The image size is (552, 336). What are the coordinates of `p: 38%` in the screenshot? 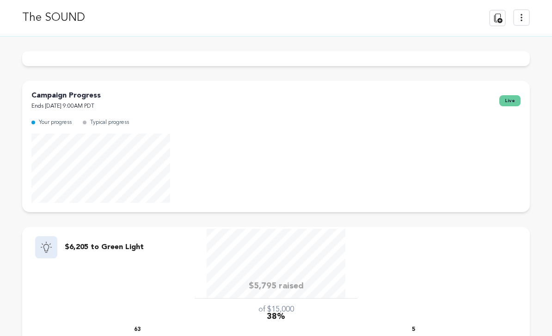 It's located at (276, 317).